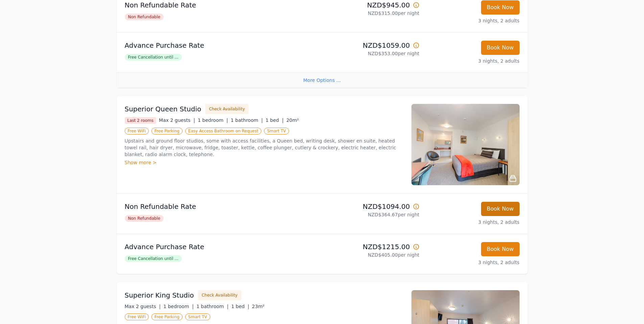 This screenshot has height=324, width=644. What do you see at coordinates (292, 120) in the screenshot?
I see `span: 20m²` at bounding box center [292, 120].